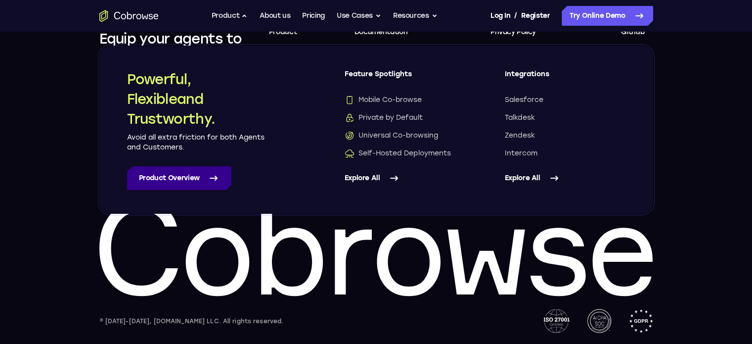  What do you see at coordinates (196, 99) in the screenshot?
I see `h2: Powerful, Flexible and Trustworthy.` at bounding box center [196, 99].